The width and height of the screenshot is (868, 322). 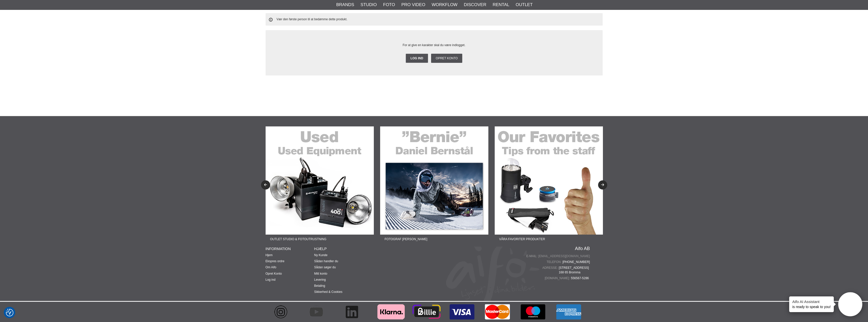 I want to click on img: Klarna, so click(x=391, y=312).